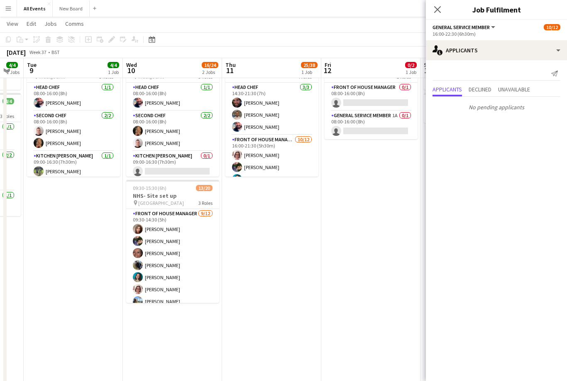 The image size is (567, 381). What do you see at coordinates (173, 195) in the screenshot?
I see `h3: NHS- Site set up` at bounding box center [173, 195].